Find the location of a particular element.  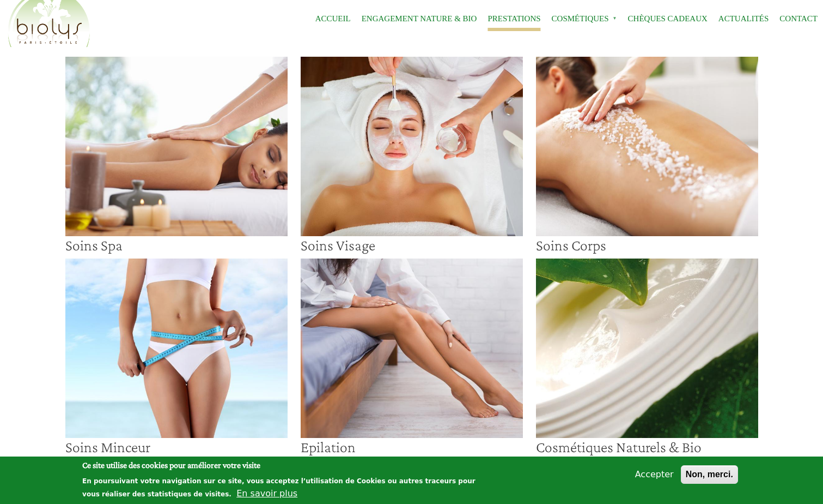

a: Prestations is located at coordinates (514, 18).